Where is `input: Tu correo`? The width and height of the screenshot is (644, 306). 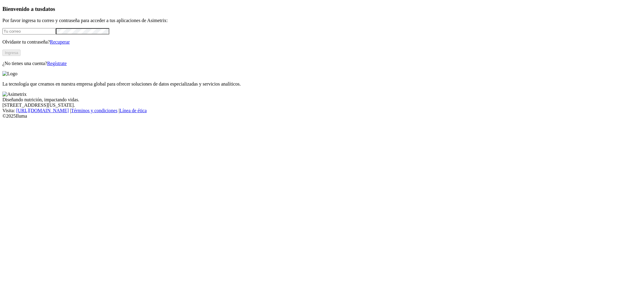 input: Tu correo is located at coordinates (29, 31).